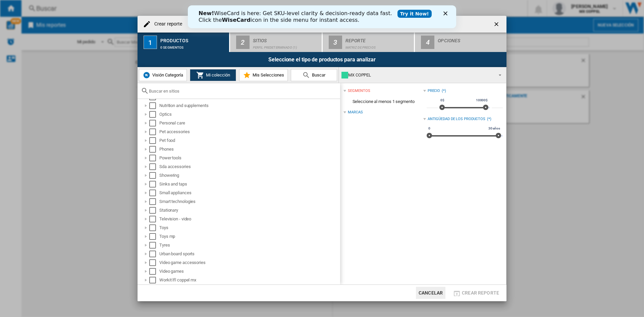  I want to click on div: Perfil predeterminado (1), so click(286, 46).